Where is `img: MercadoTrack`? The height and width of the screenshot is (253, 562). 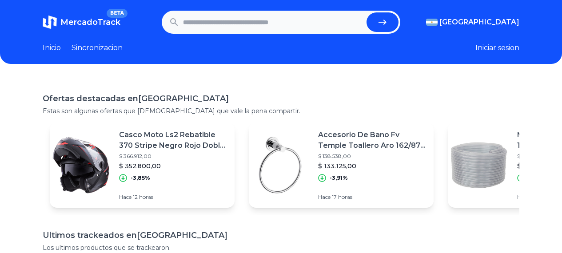
img: MercadoTrack is located at coordinates (50, 22).